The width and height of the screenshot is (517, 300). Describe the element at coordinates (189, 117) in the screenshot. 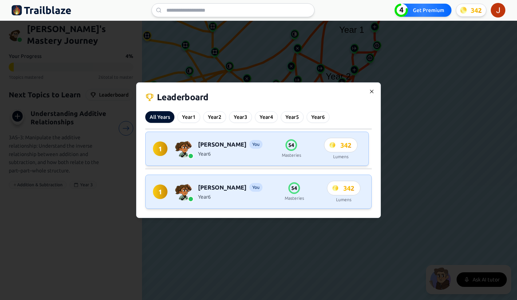

I see `button: Year1` at that location.